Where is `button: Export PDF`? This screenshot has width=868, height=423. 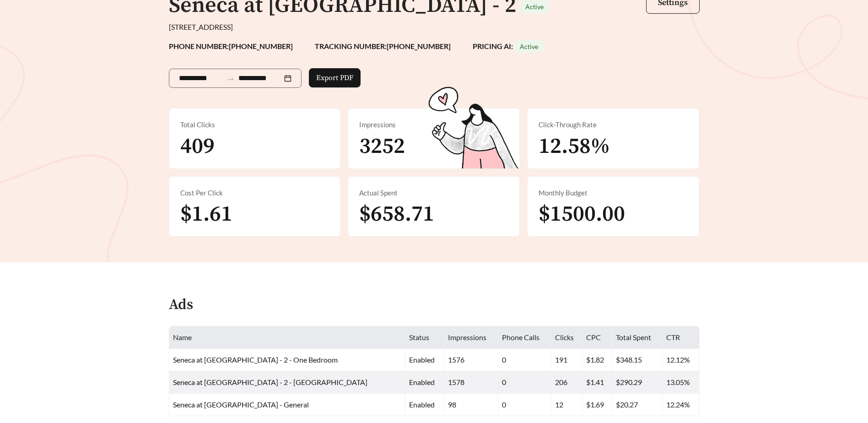 button: Export PDF is located at coordinates (335, 78).